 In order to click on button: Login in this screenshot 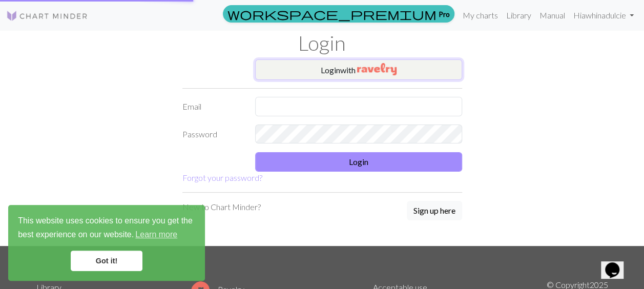, I will do `click(358, 162)`.